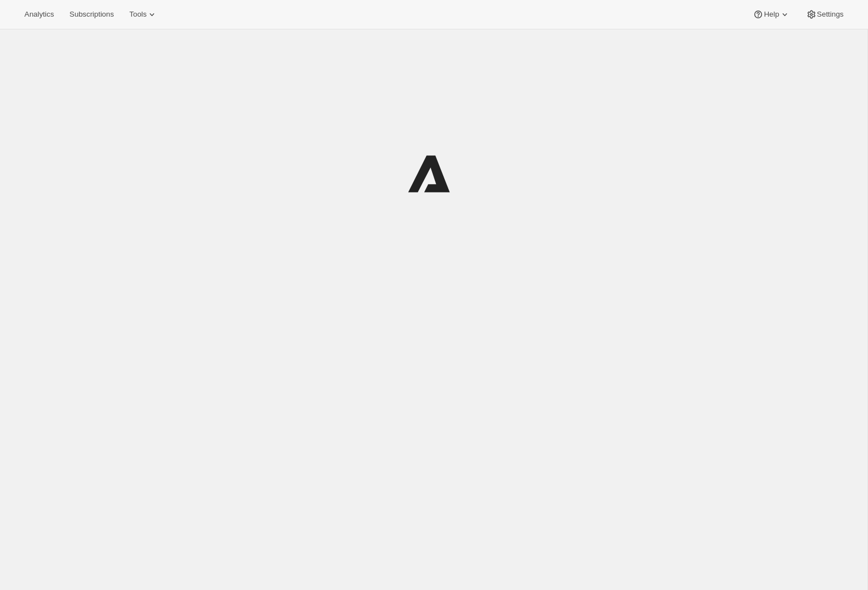 The width and height of the screenshot is (868, 590). I want to click on span: Analytics, so click(39, 15).